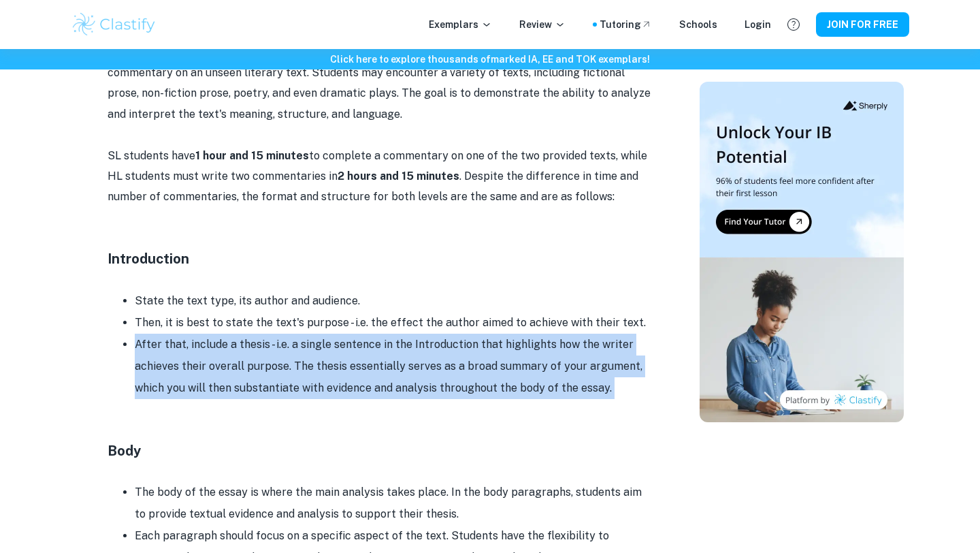 This screenshot has height=553, width=980. Describe the element at coordinates (793, 24) in the screenshot. I see `button: Help and Feedback` at that location.